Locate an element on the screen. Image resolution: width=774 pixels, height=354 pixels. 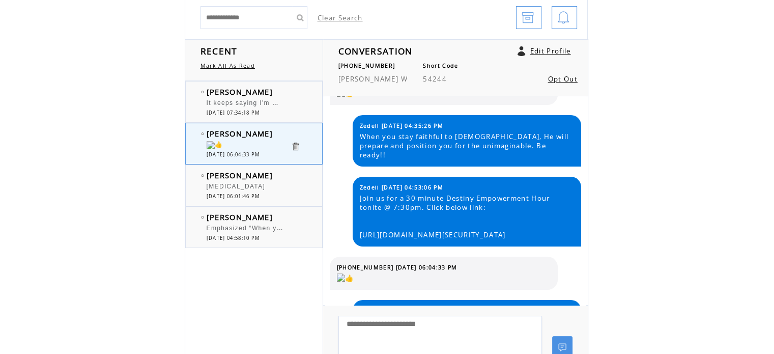
span: Short Code is located at coordinates (440, 66).